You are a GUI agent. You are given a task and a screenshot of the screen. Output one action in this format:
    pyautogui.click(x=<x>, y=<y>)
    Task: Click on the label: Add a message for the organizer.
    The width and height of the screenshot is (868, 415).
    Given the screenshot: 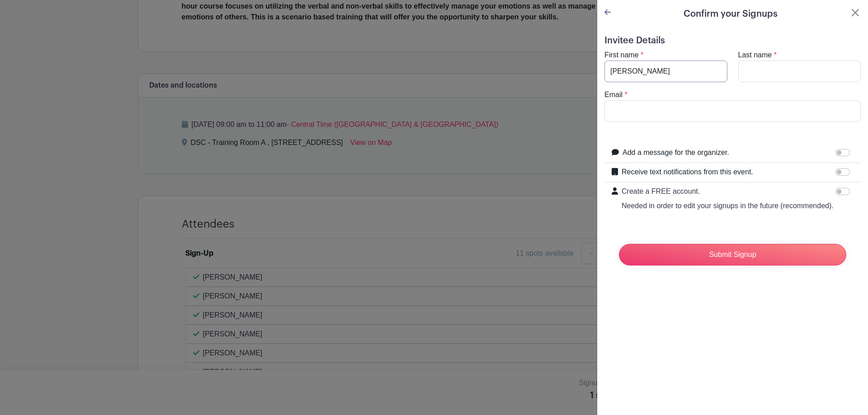 What is the action you would take?
    pyautogui.click(x=676, y=153)
    